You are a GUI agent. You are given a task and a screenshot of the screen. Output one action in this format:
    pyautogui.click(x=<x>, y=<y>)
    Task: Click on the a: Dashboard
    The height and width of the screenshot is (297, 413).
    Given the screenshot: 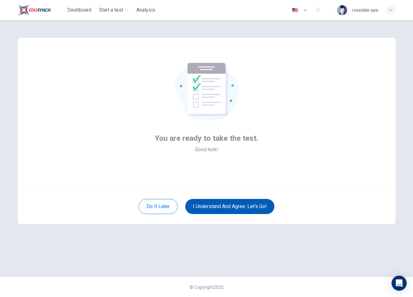 What is the action you would take?
    pyautogui.click(x=79, y=10)
    